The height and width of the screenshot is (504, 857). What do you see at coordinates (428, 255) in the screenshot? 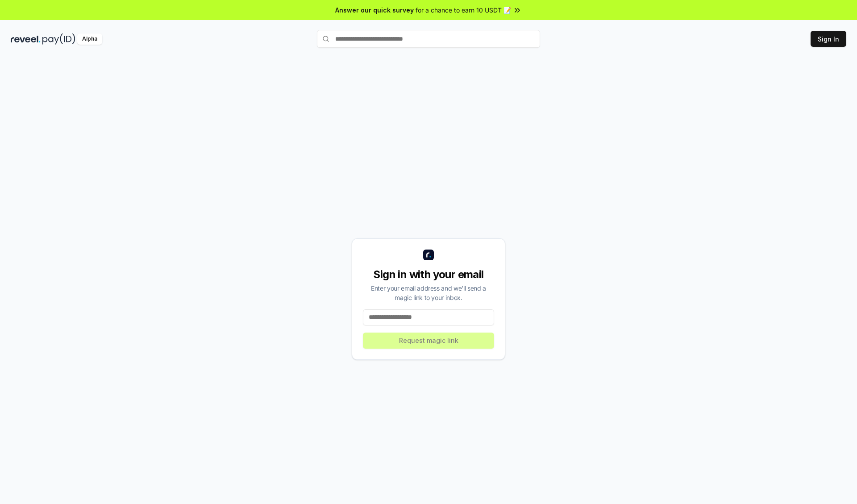
I see `img: logo_small` at bounding box center [428, 255].